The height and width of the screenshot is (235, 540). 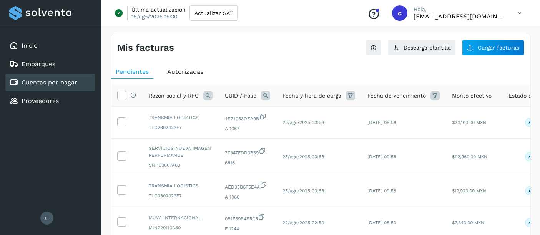 What do you see at coordinates (181, 152) in the screenshot?
I see `span: SERVICIOS NUEVA IMAGEN PERFORMANCE` at bounding box center [181, 152].